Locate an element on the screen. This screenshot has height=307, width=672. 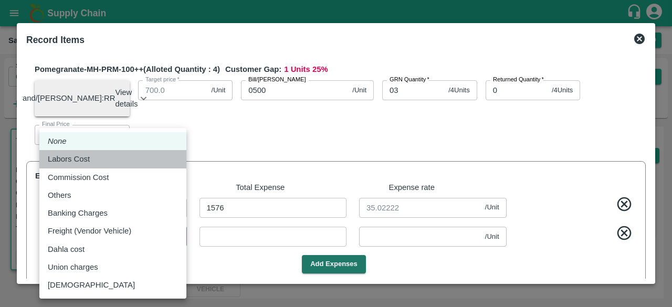
p: Labors Cost is located at coordinates (69, 159).